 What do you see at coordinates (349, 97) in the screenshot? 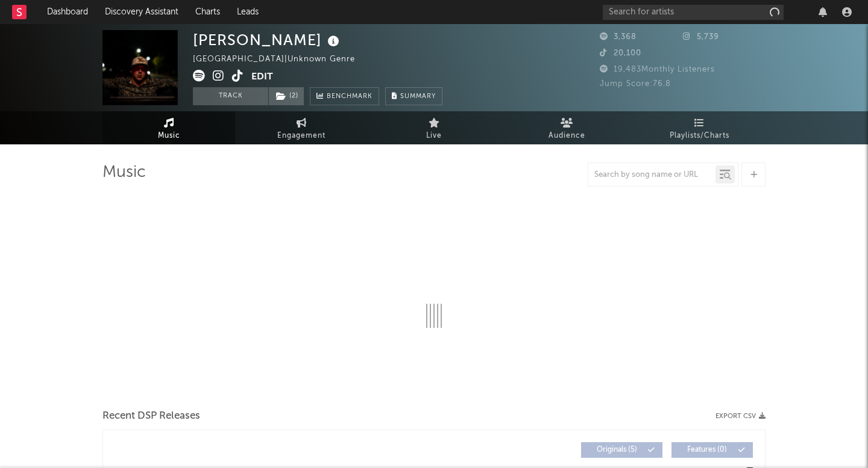
I see `span: Benchmark` at bounding box center [349, 97].